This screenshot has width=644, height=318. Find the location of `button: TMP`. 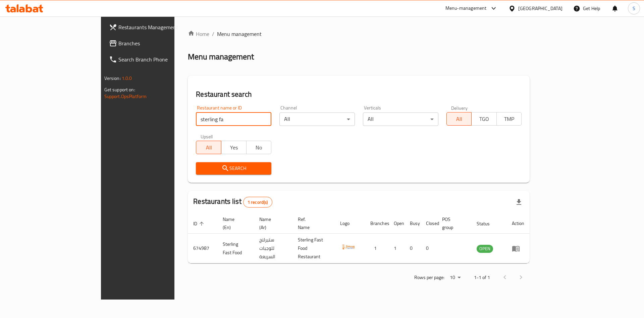

button: TMP is located at coordinates (509, 119).